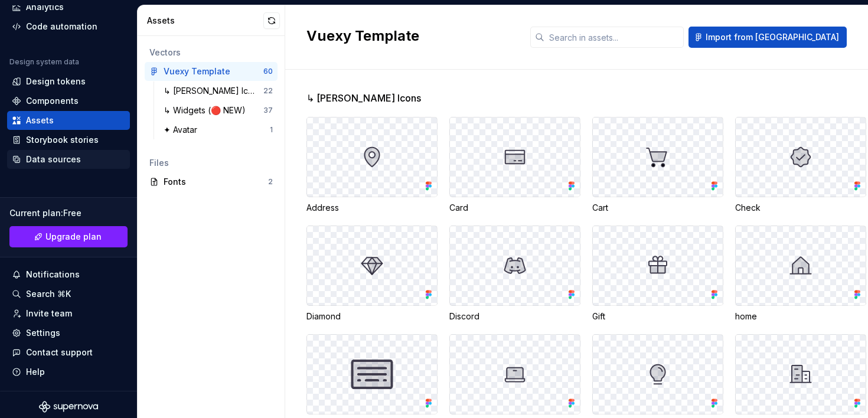  Describe the element at coordinates (372, 316) in the screenshot. I see `div: Diamond` at that location.